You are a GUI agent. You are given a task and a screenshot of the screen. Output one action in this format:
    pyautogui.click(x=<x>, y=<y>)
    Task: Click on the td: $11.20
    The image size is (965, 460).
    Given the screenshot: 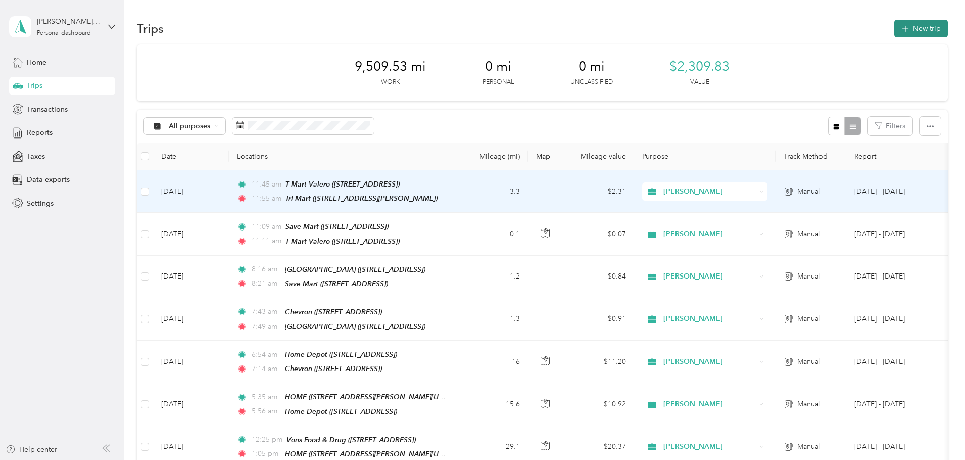 What is the action you would take?
    pyautogui.click(x=599, y=362)
    